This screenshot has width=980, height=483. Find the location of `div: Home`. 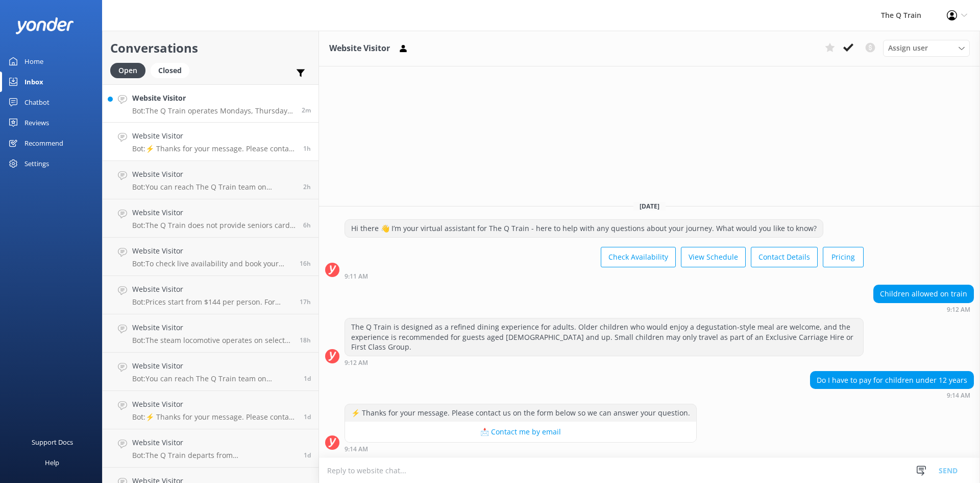

div: Home is located at coordinates (34, 62).